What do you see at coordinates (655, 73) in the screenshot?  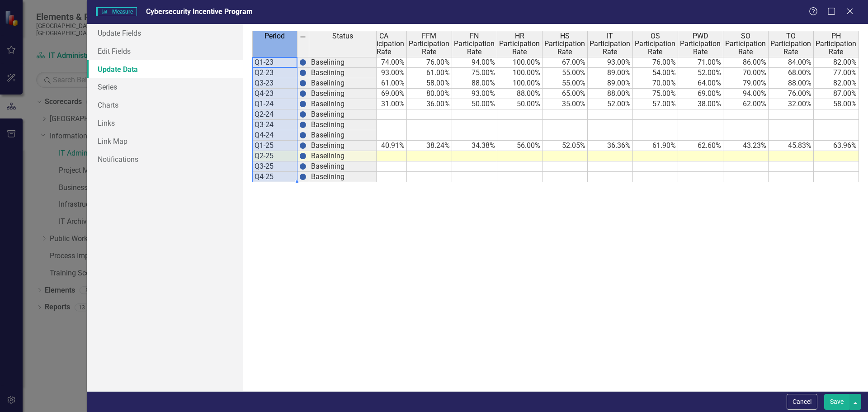 I see `td: 54.00%` at bounding box center [655, 73].